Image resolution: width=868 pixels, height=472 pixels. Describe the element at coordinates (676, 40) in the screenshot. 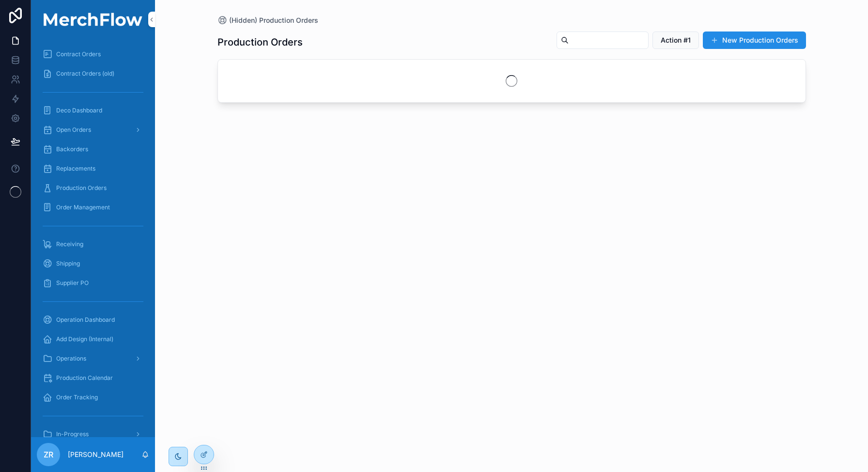

I see `button: Action #1` at that location.